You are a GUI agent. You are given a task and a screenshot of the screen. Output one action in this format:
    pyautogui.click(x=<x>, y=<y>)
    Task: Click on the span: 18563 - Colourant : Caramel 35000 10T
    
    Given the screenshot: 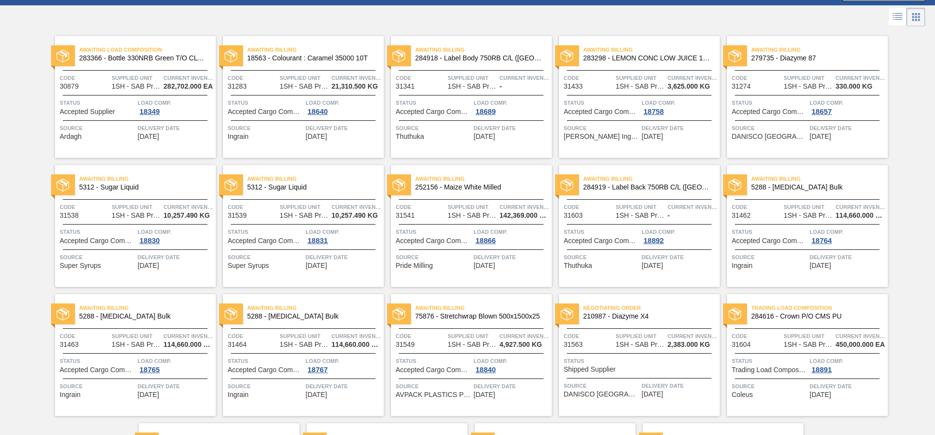 What is the action you would take?
    pyautogui.click(x=312, y=58)
    